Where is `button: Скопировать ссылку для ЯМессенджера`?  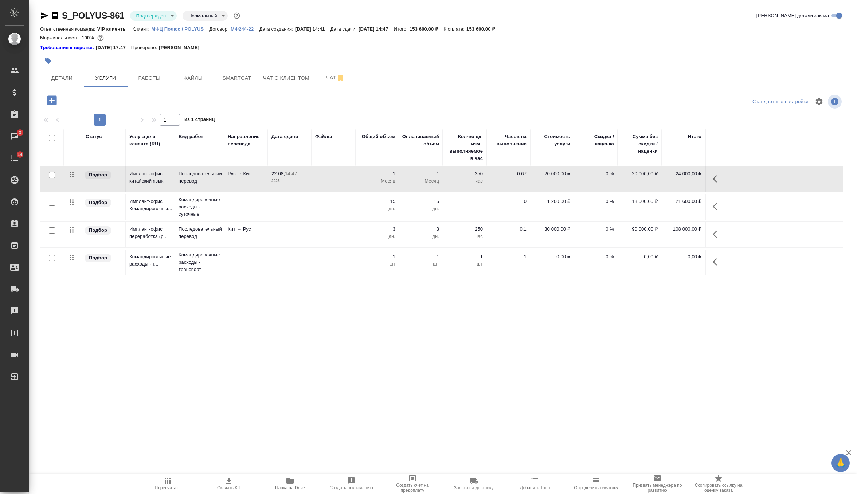 button: Скопировать ссылку для ЯМессенджера is located at coordinates (44, 16).